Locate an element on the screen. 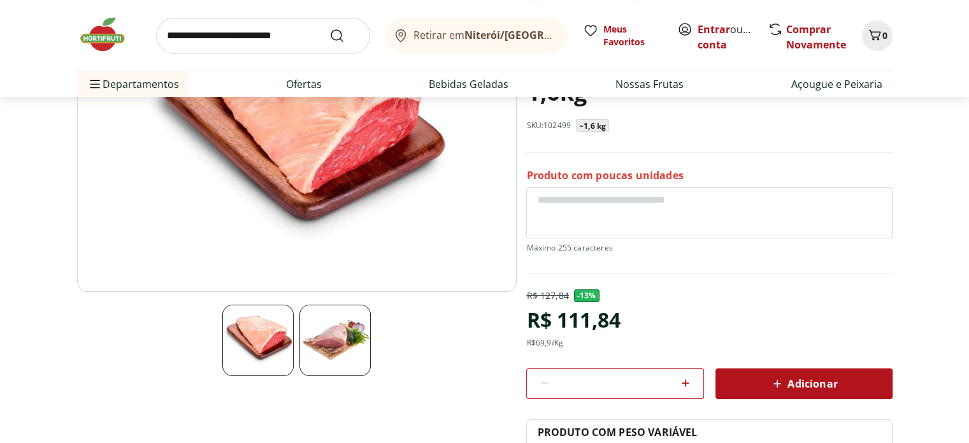  a: Meus Favoritos is located at coordinates (623, 36).